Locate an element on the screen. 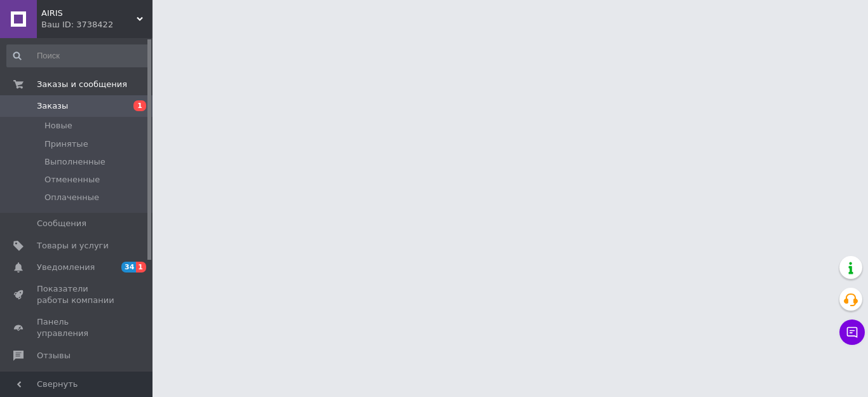 This screenshot has height=397, width=868. span: AIRIS is located at coordinates (89, 13).